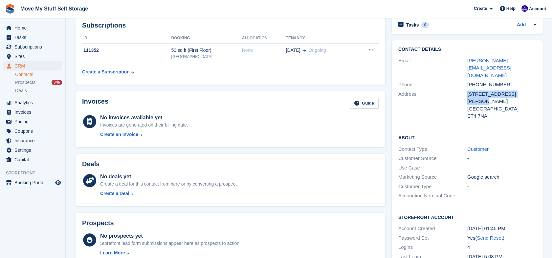  Describe the element at coordinates (433, 177) in the screenshot. I see `div: Marketing Source` at that location.